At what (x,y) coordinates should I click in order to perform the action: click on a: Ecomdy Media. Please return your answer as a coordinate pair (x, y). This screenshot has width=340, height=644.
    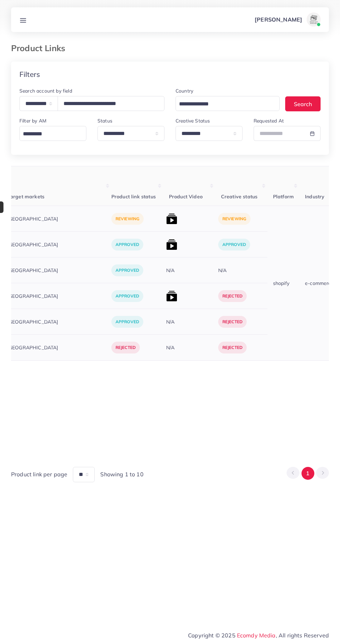
    Looking at the image, I should click on (257, 635).